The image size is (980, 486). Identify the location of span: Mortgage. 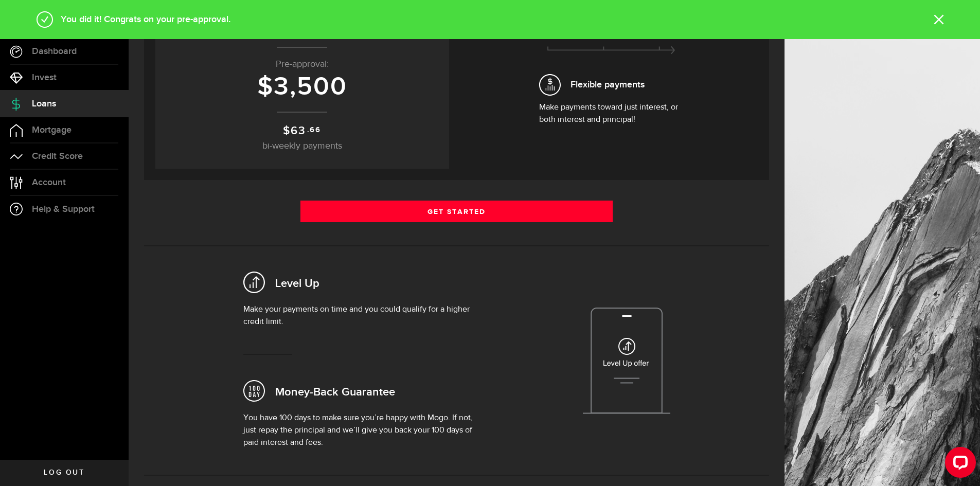
(52, 130).